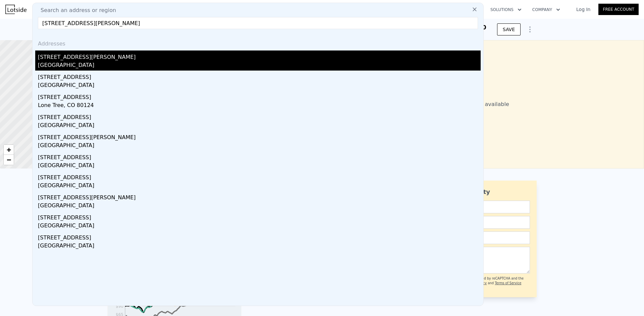 The width and height of the screenshot is (644, 316). Describe the element at coordinates (546, 9) in the screenshot. I see `button: Company` at that location.